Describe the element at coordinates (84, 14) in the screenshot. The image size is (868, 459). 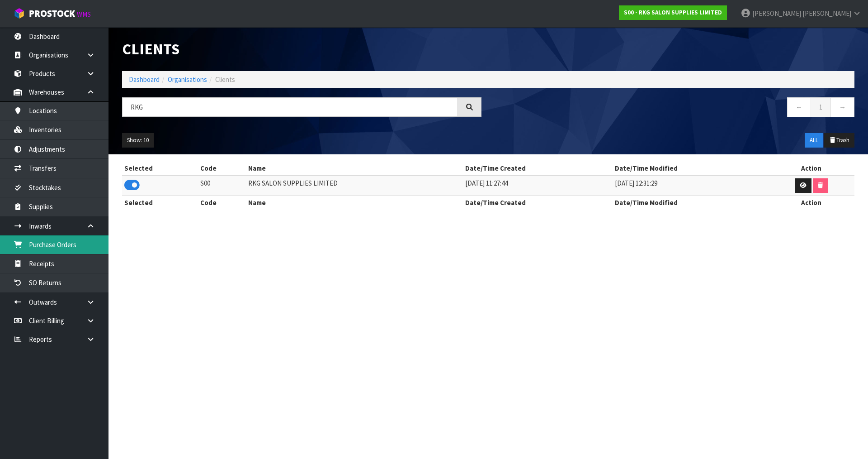
I see `small: WMS` at that location.